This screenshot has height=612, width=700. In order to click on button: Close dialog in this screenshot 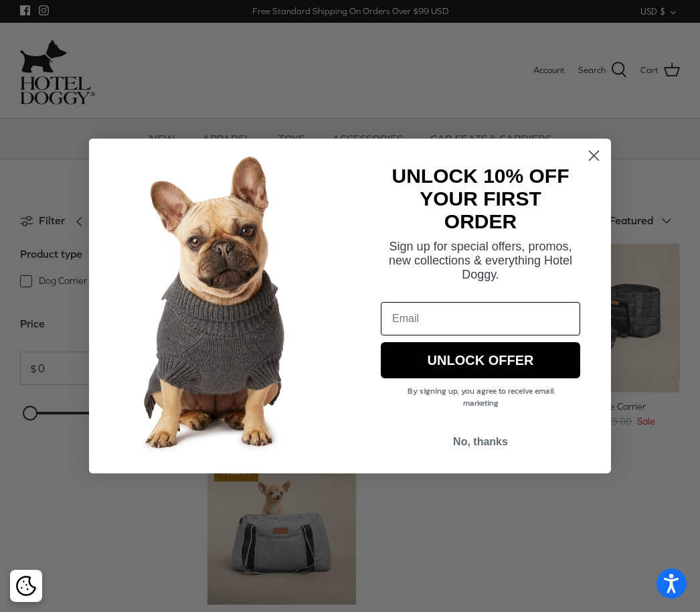, I will do `click(593, 155)`.